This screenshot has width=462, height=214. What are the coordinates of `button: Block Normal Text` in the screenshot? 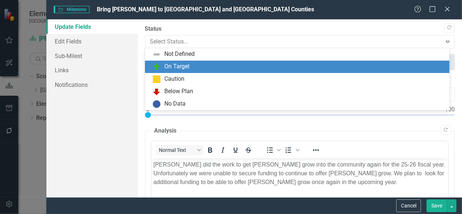 It's located at (180, 150).